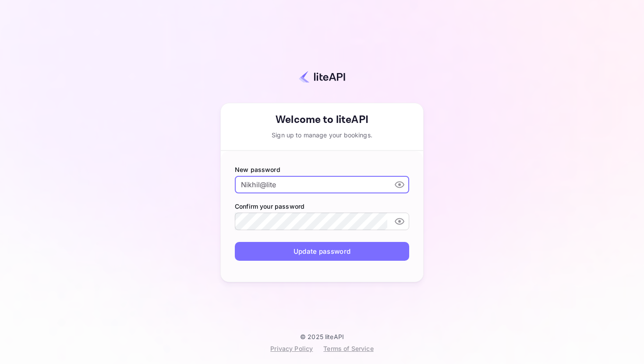 Image resolution: width=644 pixels, height=364 pixels. What do you see at coordinates (292, 349) in the screenshot?
I see `div: Privacy Policy` at bounding box center [292, 349].